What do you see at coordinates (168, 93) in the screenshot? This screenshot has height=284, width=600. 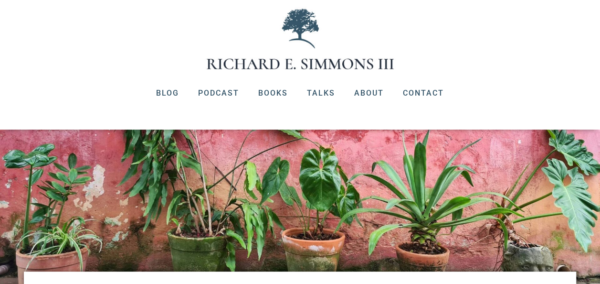 I see `a: Blog` at bounding box center [168, 93].